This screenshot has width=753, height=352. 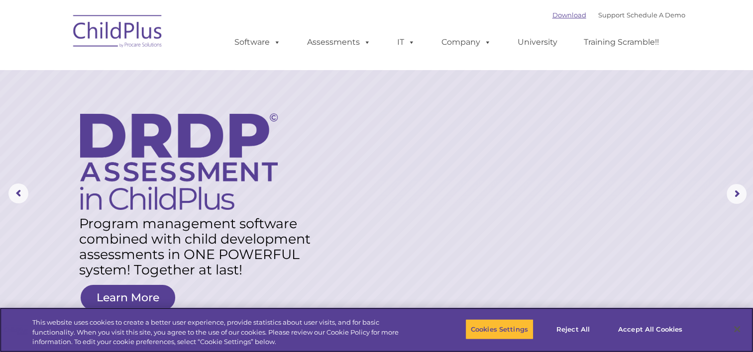 What do you see at coordinates (223, 332) in the screenshot?
I see `div: This website uses cookies to create a better user experience, provide statistics about user visit...` at bounding box center [223, 332].